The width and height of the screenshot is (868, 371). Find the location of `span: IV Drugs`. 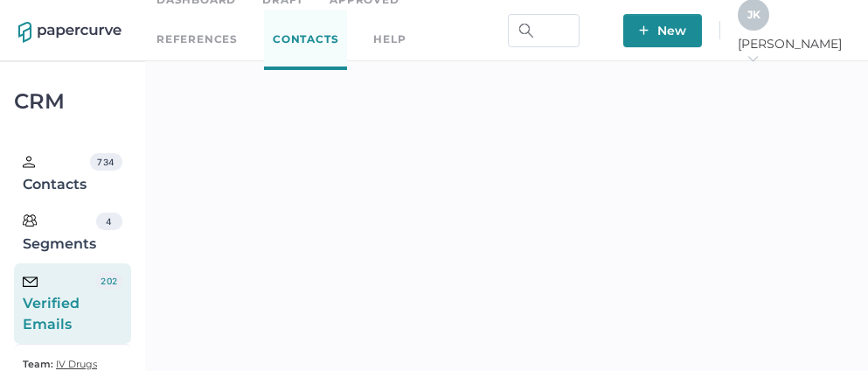

span: IV Drugs is located at coordinates (76, 364).